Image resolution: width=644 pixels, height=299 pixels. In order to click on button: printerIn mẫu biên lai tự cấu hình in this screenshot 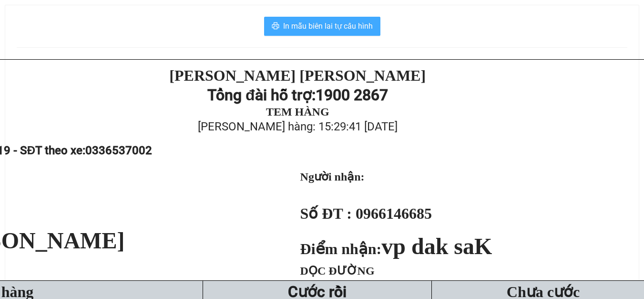, I will do `click(322, 26)`.